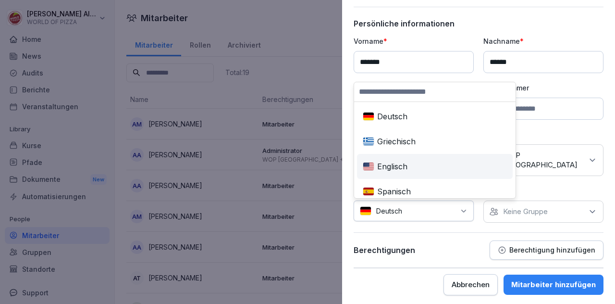 The height and width of the screenshot is (304, 615). I want to click on div: Mitarbeiter hinzufügen, so click(554, 285).